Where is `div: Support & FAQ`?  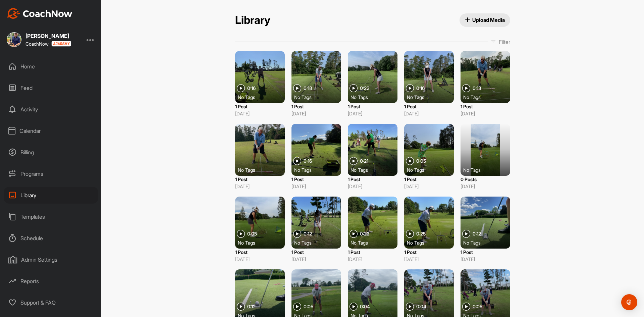 div: Support & FAQ is located at coordinates (51, 303).